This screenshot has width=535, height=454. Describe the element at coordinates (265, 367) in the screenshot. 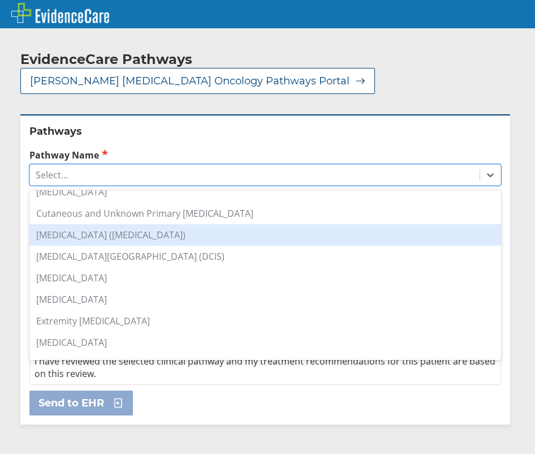

I see `span: I have reviewed the selected clinical pathway and my treatment recommendations for this patient a...` at that location.